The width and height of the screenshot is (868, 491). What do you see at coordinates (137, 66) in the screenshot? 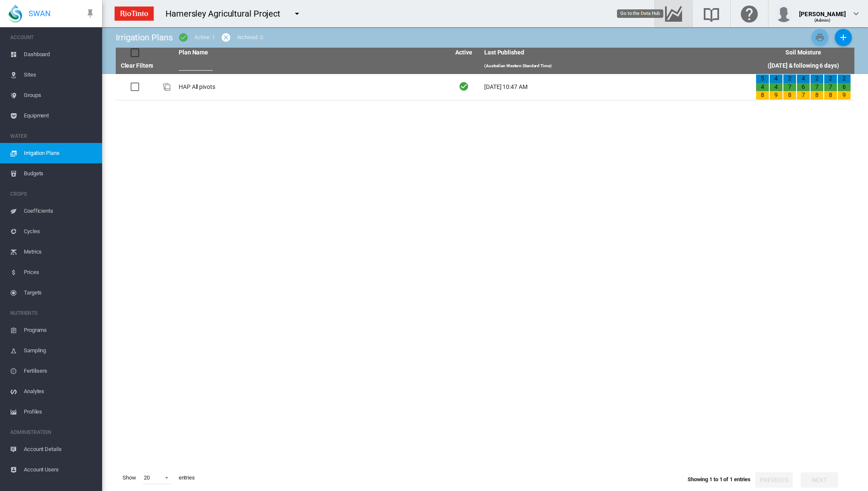
I see `a: Clear Filters` at bounding box center [137, 66].